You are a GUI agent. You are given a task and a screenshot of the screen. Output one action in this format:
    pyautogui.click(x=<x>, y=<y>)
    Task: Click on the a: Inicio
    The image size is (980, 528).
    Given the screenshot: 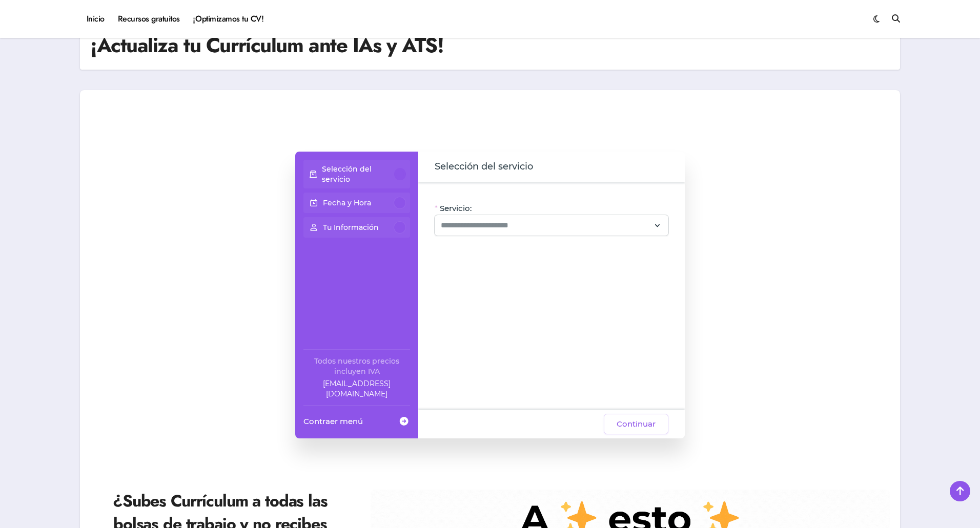 What is the action you would take?
    pyautogui.click(x=96, y=19)
    